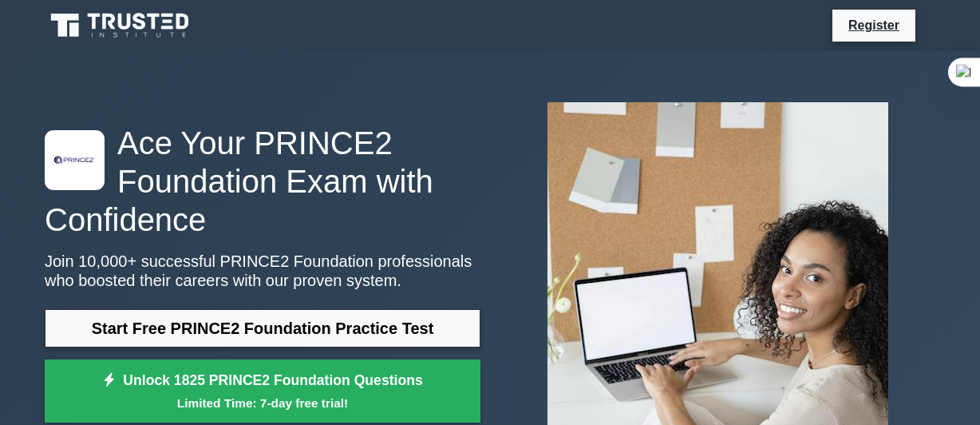 The width and height of the screenshot is (980, 425). Describe the element at coordinates (263, 402) in the screenshot. I see `small: Limited Time: 7-day free trial!` at that location.